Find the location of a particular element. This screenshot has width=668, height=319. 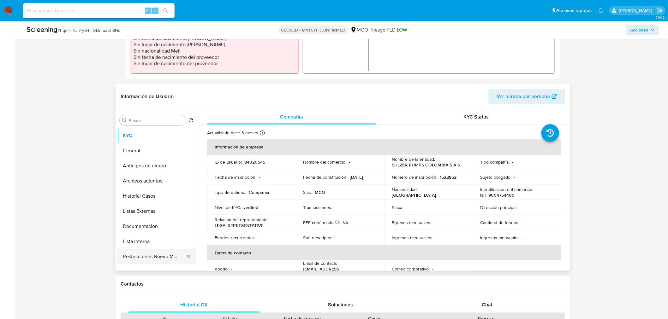

p: Soft descriptor : is located at coordinates (318, 238).